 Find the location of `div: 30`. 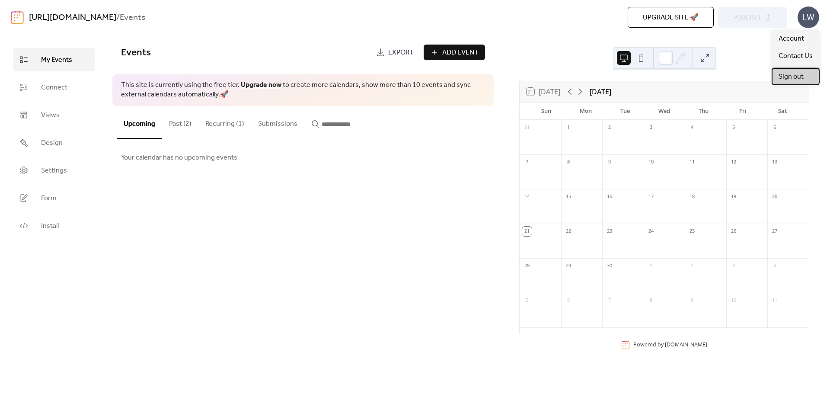

div: 30 is located at coordinates (610, 266).